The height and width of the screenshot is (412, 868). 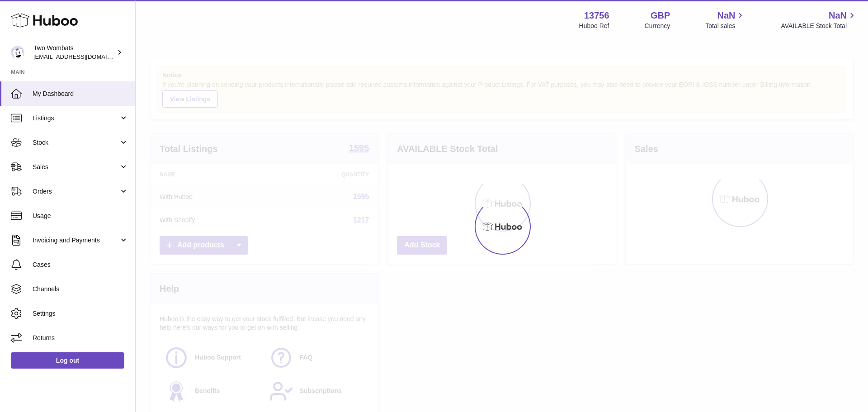 I want to click on span: Sales, so click(x=75, y=167).